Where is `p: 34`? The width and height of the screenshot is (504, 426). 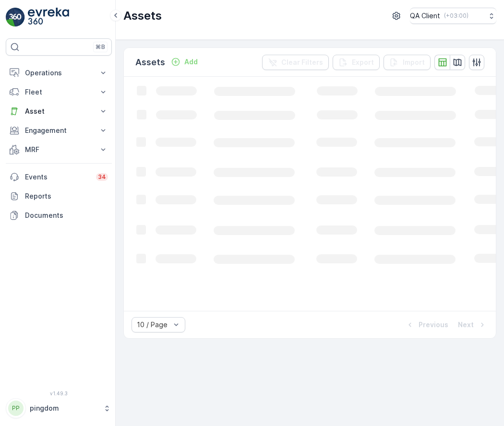 p: 34 is located at coordinates (102, 177).